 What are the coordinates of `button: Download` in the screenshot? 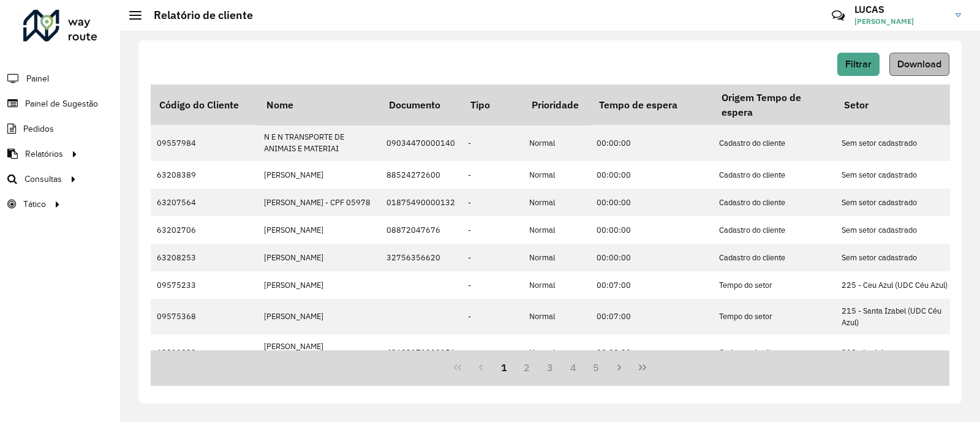 It's located at (919, 65).